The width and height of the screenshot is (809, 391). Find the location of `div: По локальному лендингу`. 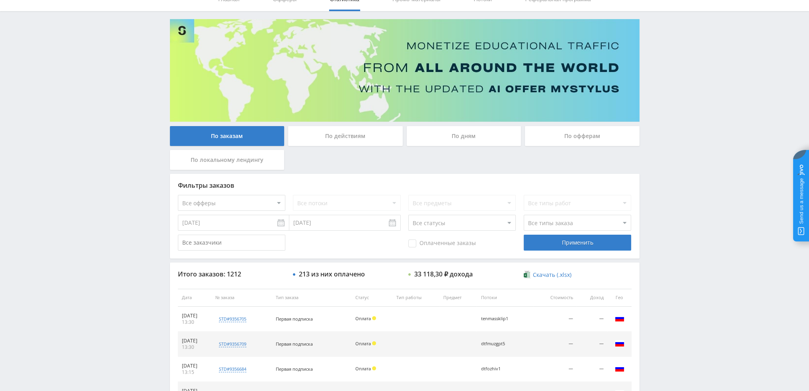

div: По локальному лендингу is located at coordinates (227, 160).